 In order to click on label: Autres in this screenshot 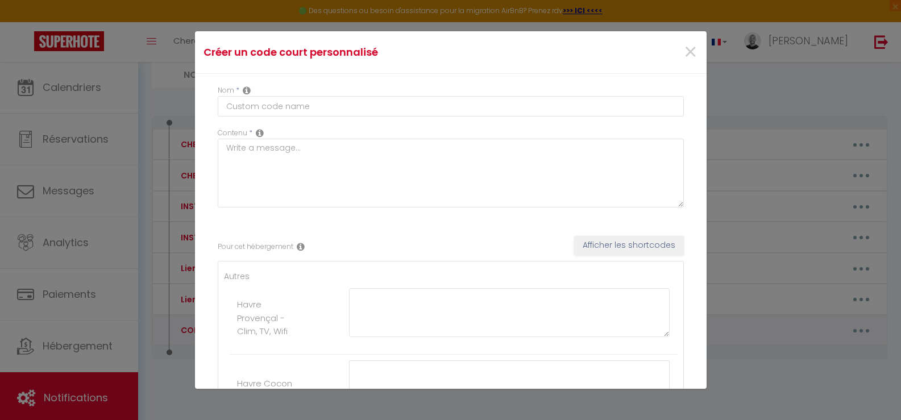, I will do `click(237, 276)`.